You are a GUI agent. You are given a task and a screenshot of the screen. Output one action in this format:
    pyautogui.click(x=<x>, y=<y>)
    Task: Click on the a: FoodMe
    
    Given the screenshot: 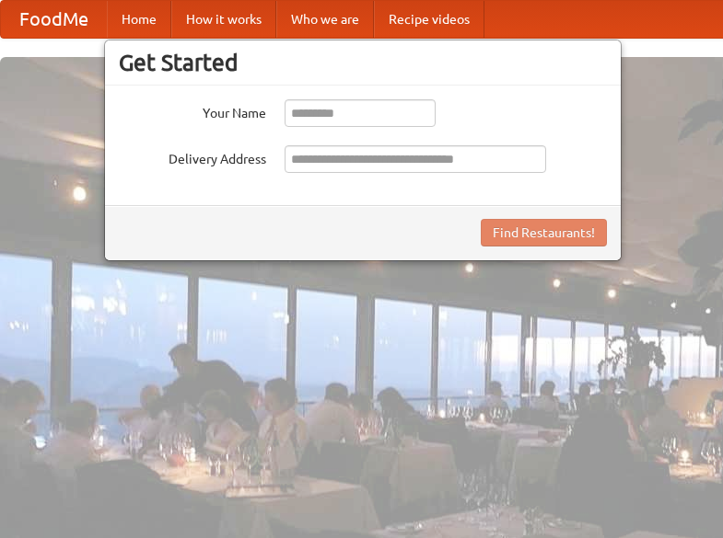 What is the action you would take?
    pyautogui.click(x=53, y=19)
    